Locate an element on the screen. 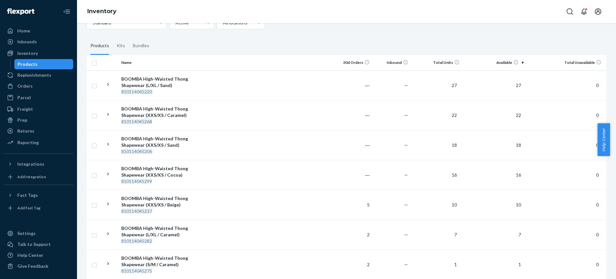 The width and height of the screenshot is (616, 279). a: Settings is located at coordinates (38, 233).